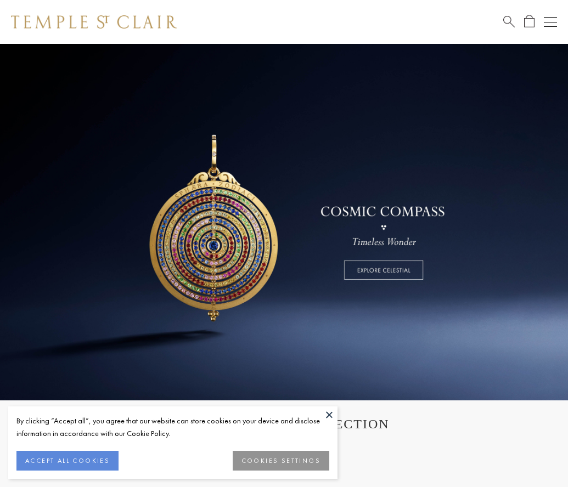  I want to click on a: Search, so click(509, 21).